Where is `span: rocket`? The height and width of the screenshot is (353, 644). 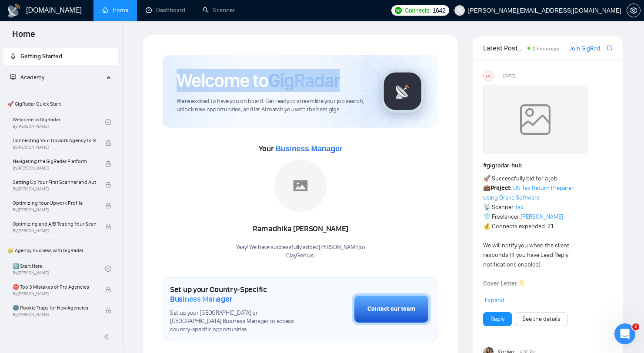 span: rocket is located at coordinates (13, 56).